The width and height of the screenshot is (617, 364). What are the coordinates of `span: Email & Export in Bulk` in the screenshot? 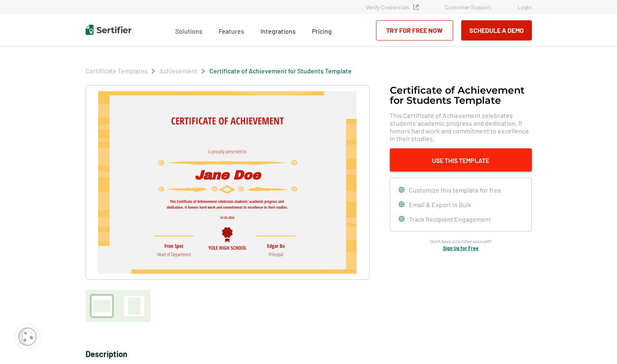 It's located at (440, 204).